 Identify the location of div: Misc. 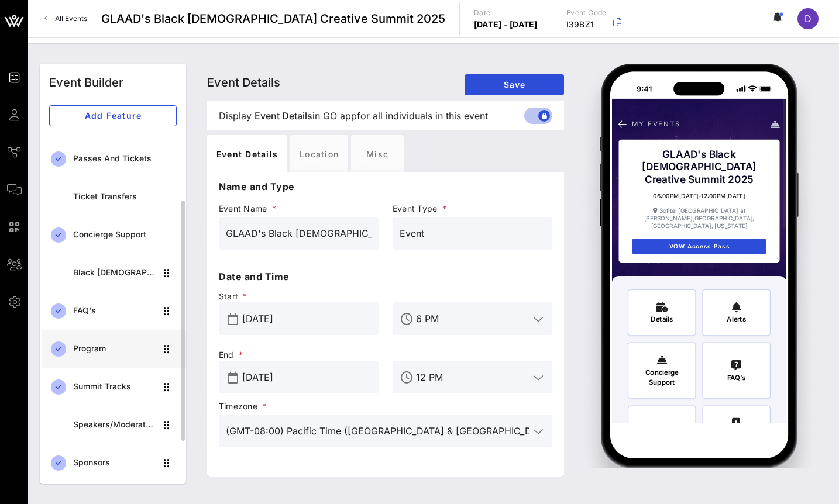
(378, 154).